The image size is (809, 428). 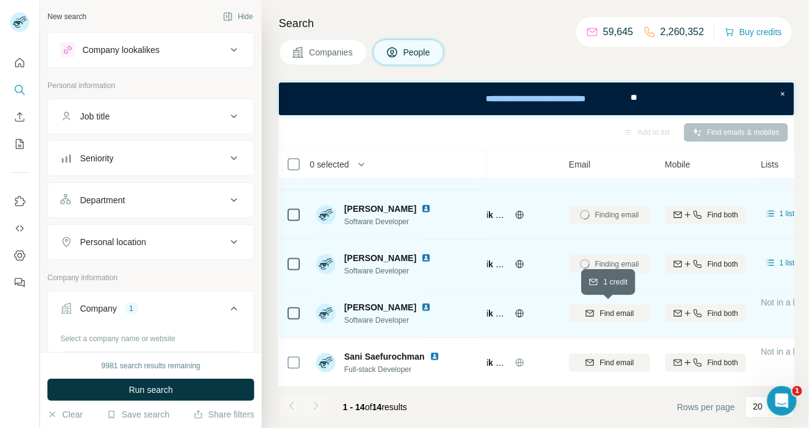 I want to click on p: 2,260,352, so click(x=682, y=32).